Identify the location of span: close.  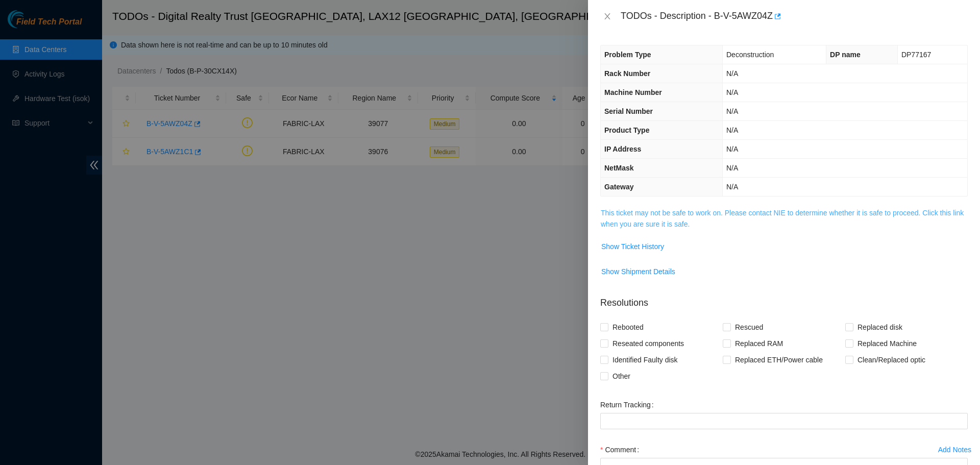
(607, 17).